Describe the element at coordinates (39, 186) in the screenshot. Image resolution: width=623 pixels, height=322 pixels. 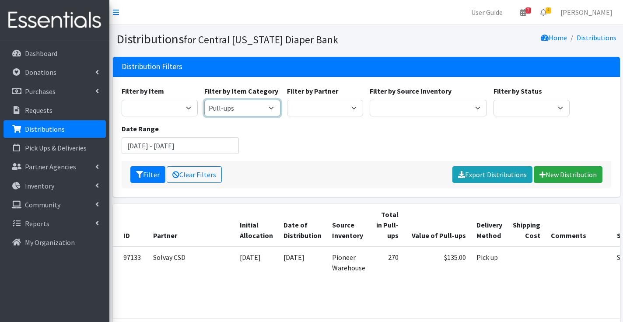
I see `p: Inventory` at that location.